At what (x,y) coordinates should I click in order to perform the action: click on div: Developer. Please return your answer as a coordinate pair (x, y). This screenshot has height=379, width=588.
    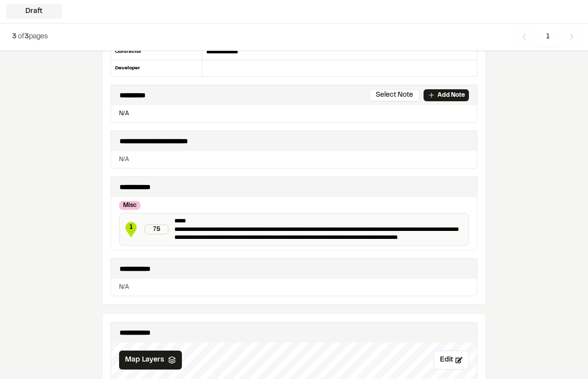
    Looking at the image, I should click on (157, 68).